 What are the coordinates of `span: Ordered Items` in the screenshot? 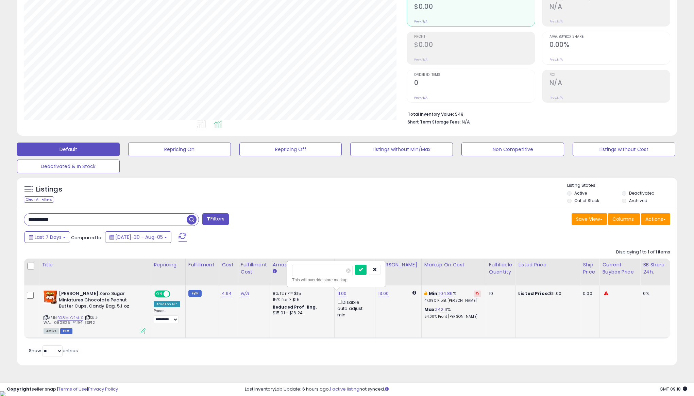 It's located at (475, 75).